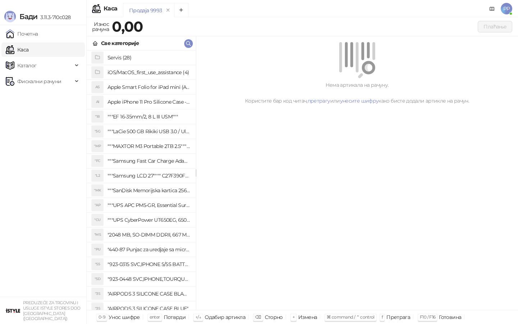 Image resolution: width=518 pixels, height=324 pixels. I want to click on img: Logo, so click(10, 17).